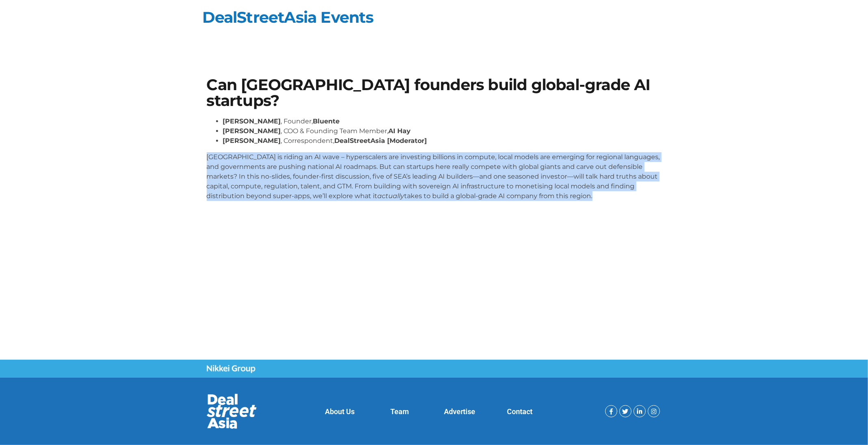 Image resolution: width=868 pixels, height=445 pixels. Describe the element at coordinates (442, 131) in the screenshot. I see `li: , COO & Founding Team Member,` at that location.